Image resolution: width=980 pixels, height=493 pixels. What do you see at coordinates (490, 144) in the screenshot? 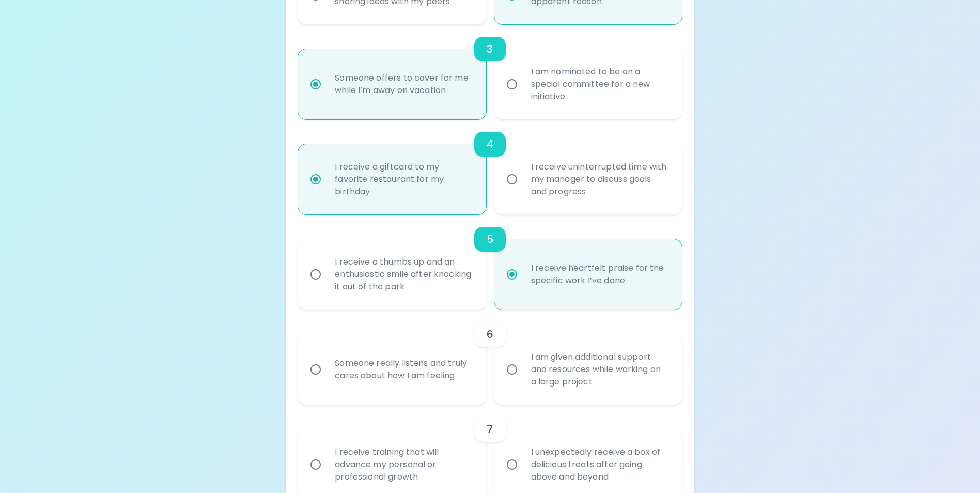
I see `h6: 4` at bounding box center [490, 144].